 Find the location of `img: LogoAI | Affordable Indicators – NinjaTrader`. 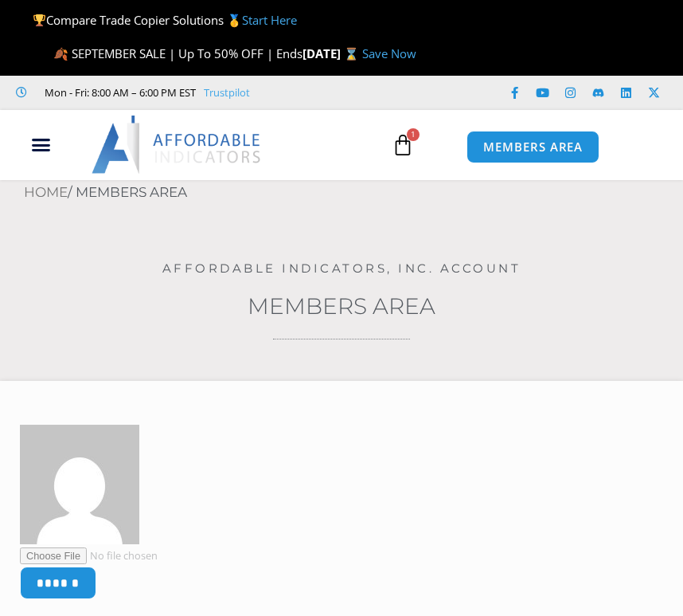

img: LogoAI | Affordable Indicators – NinjaTrader is located at coordinates (176, 144).